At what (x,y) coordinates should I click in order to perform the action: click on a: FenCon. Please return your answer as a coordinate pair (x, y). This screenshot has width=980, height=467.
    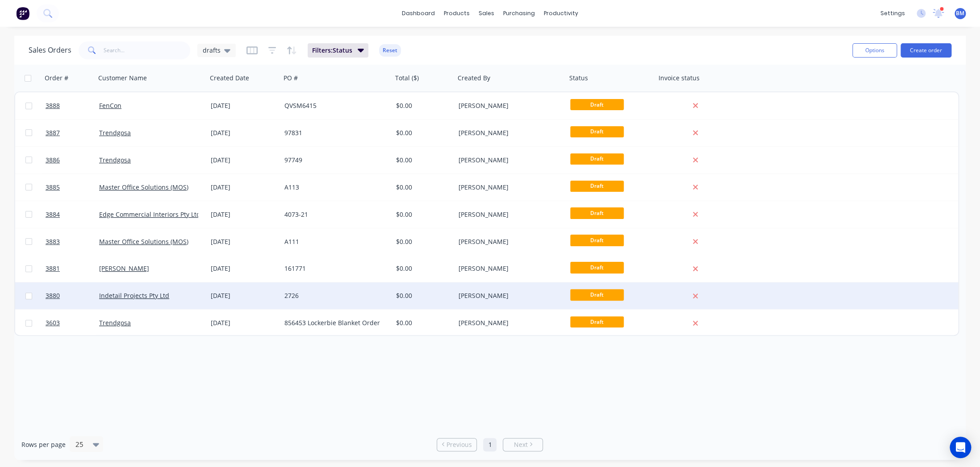
    Looking at the image, I should click on (110, 105).